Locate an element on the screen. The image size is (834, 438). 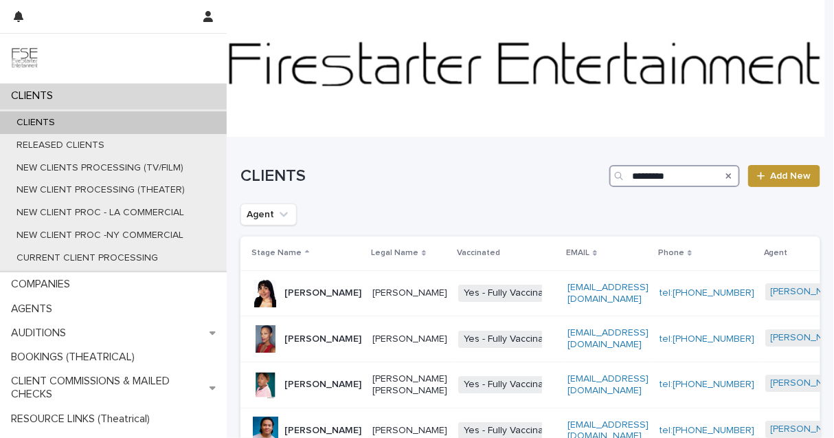
p: AUDITIONS is located at coordinates (41, 332).